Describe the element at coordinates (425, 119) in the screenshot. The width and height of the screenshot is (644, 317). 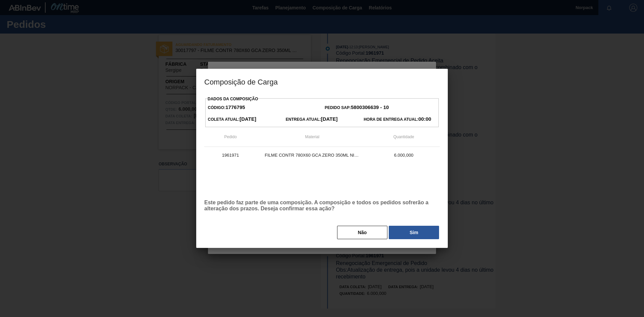
I see `strong: 00:00` at that location.